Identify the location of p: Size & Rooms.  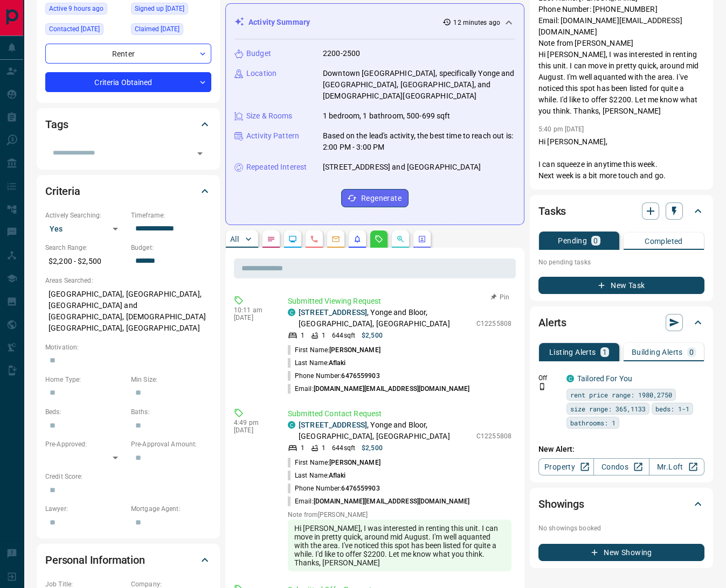
(270, 116).